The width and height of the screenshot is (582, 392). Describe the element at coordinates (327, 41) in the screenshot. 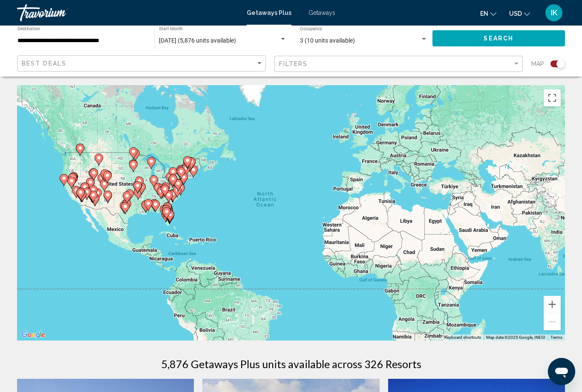

I see `span: 3 (10 units available)` at that location.